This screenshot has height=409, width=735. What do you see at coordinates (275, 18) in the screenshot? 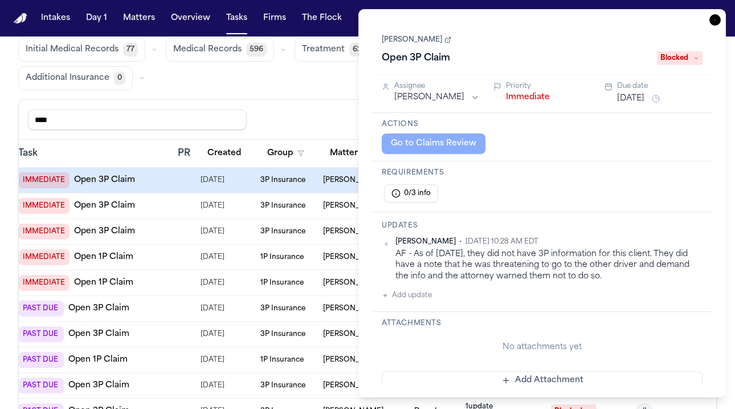
I see `a: Firms` at bounding box center [275, 18].